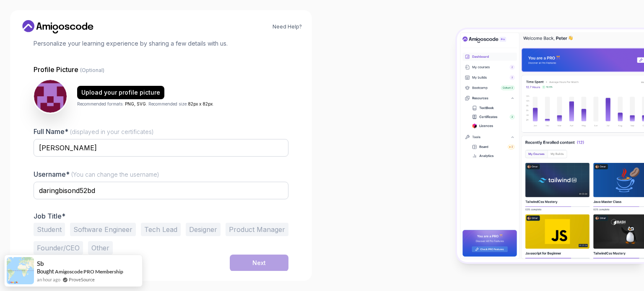 This screenshot has height=291, width=644. What do you see at coordinates (203, 230) in the screenshot?
I see `button: Designer` at bounding box center [203, 230].